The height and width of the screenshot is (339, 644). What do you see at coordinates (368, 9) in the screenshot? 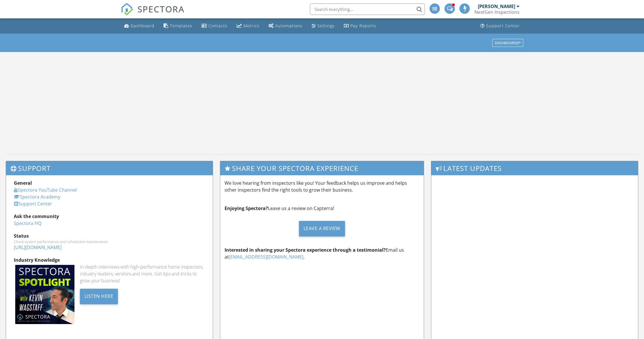
I see `input: Search everything...` at bounding box center [368, 9].